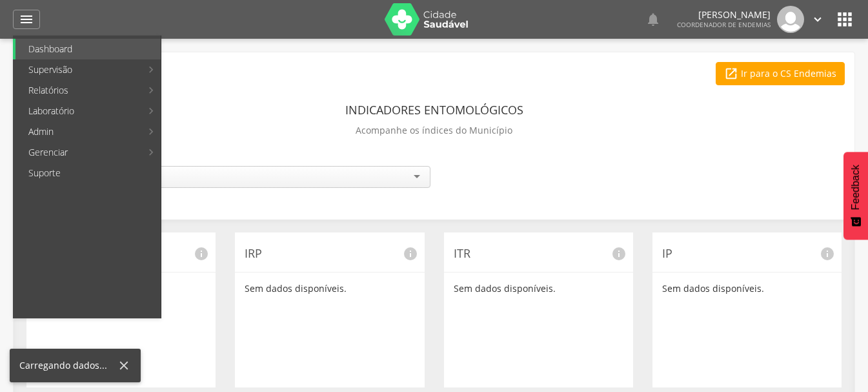  I want to click on a: Relatórios, so click(78, 91).